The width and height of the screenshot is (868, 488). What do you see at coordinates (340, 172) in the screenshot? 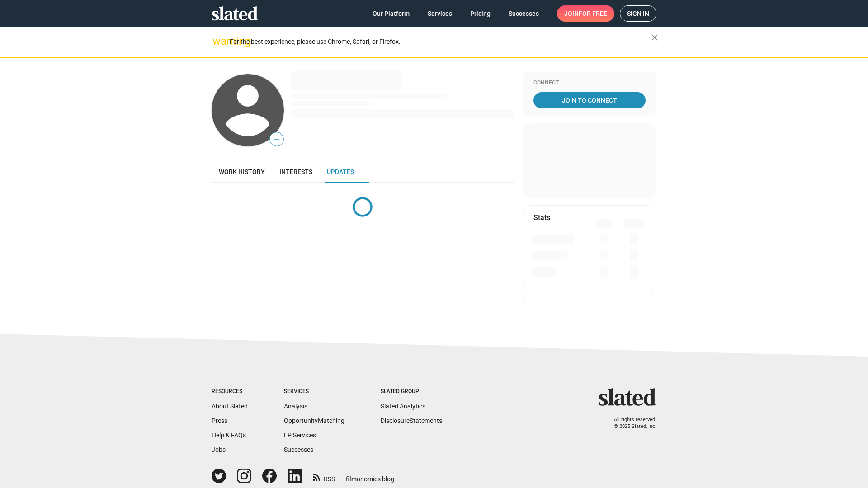
I see `a: Updates` at bounding box center [340, 172].